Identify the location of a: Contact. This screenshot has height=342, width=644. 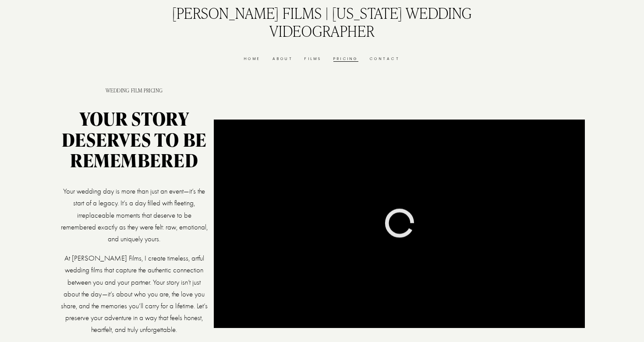
(384, 59).